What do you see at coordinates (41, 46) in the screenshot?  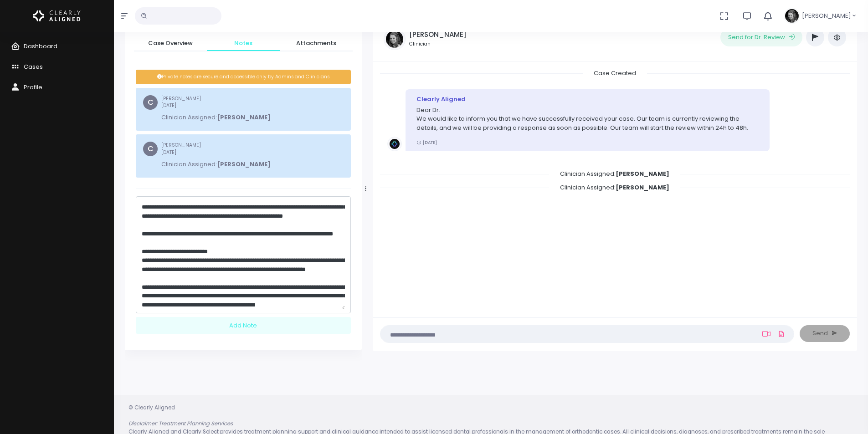 I see `span: Dashboard` at bounding box center [41, 46].